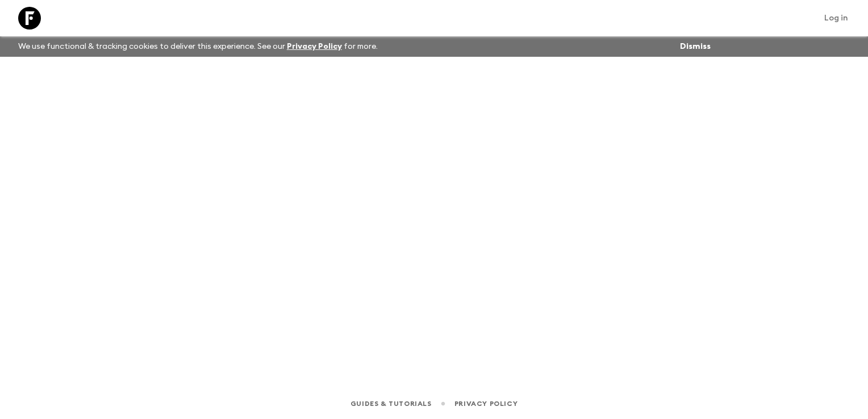  Describe the element at coordinates (198, 47) in the screenshot. I see `p: We use functional & tracking cookies to deliver this experience. See our for more.` at that location.